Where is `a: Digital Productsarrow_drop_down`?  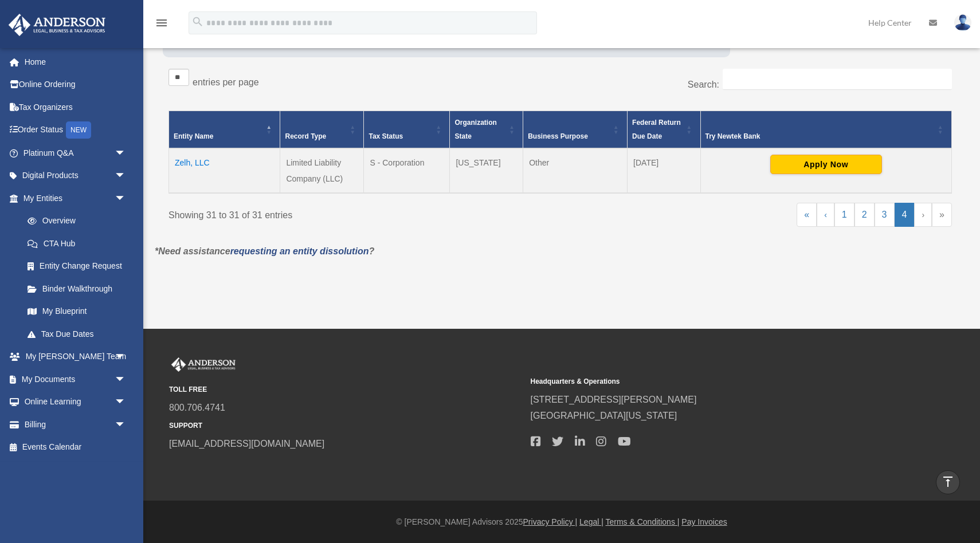
a: Digital Productsarrow_drop_down is located at coordinates (76, 176).